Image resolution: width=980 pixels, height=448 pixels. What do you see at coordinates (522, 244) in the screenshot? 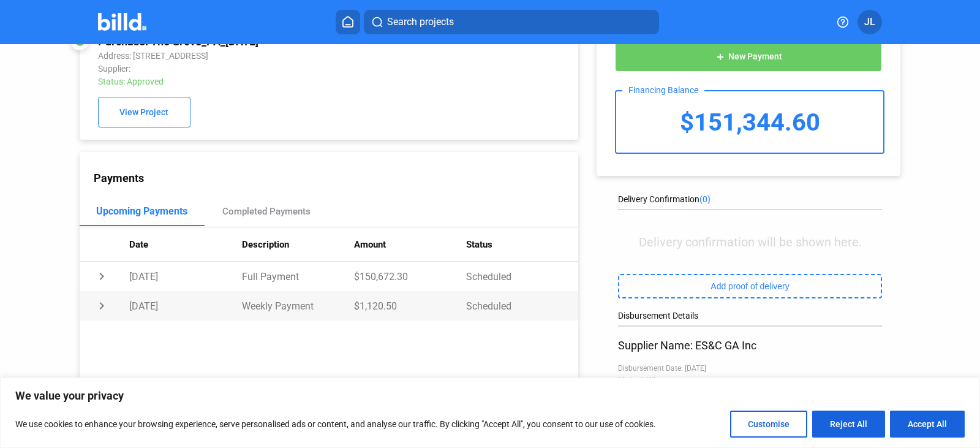
I see `th: Status` at bounding box center [522, 244].